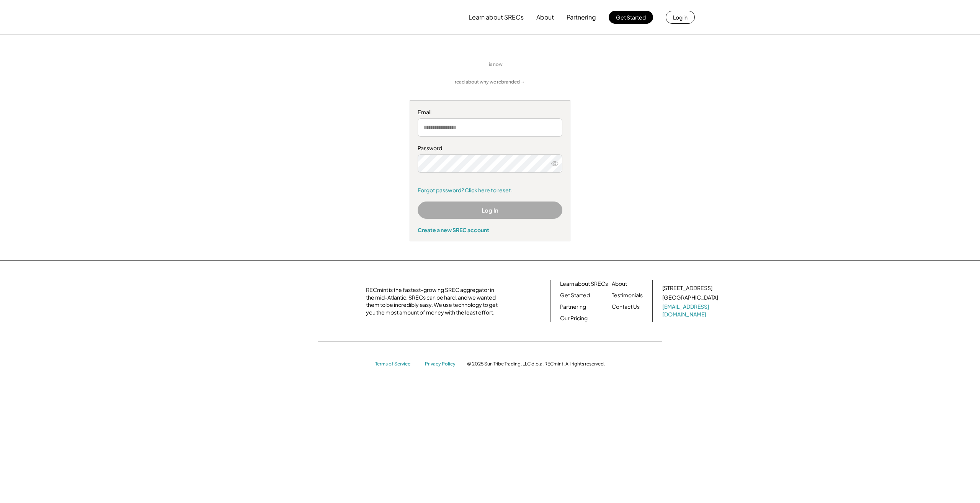 The image size is (980, 503). I want to click on button: About, so click(545, 18).